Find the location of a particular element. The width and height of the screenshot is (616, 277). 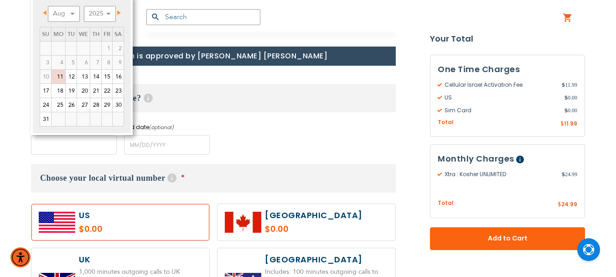

span: 1 is located at coordinates (107, 48).